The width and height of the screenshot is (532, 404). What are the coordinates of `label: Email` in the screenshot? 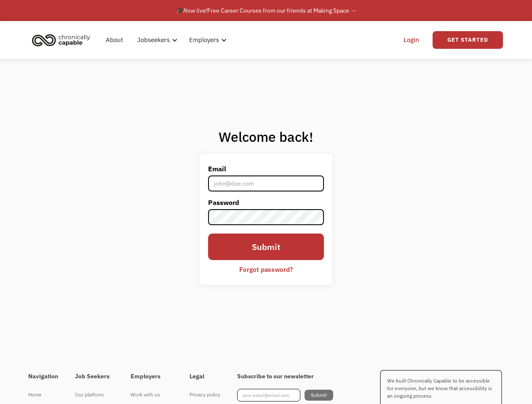 It's located at (266, 169).